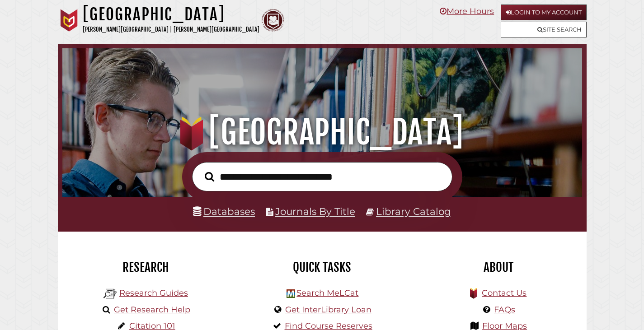  I want to click on img: Calvin University, so click(69, 20).